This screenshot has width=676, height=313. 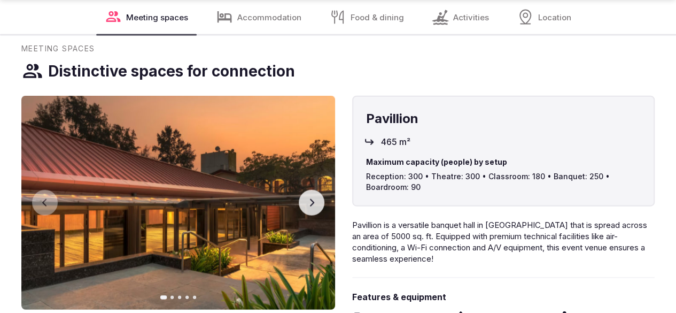 I want to click on span: Meeting Spaces, so click(x=58, y=49).